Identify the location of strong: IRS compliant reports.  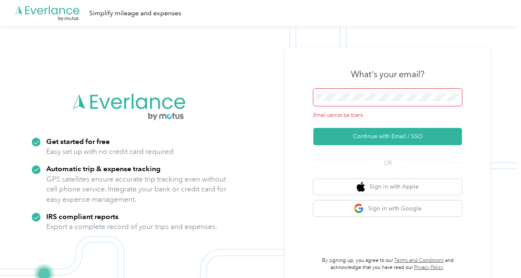
(82, 216).